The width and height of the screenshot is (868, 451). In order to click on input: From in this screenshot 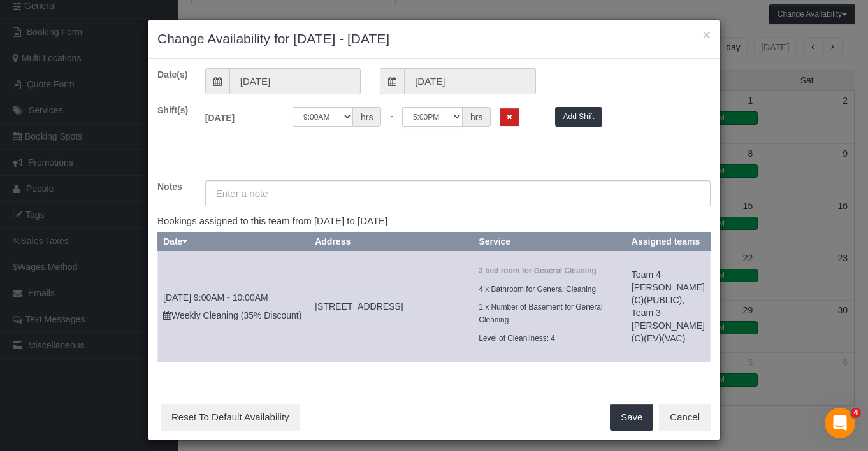, I will do `click(295, 81)`.